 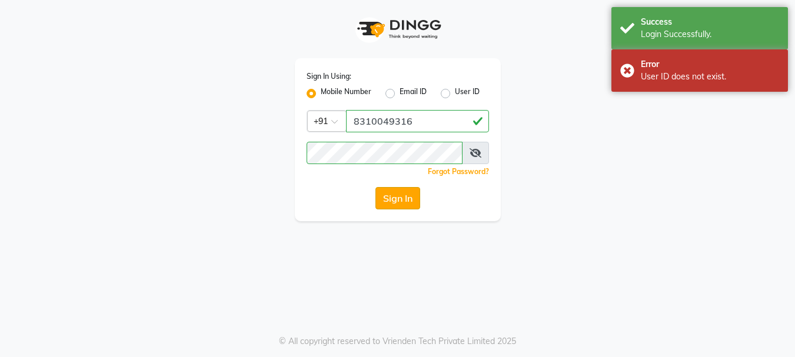 What do you see at coordinates (710, 77) in the screenshot?
I see `div: User ID does not exist.` at bounding box center [710, 77].